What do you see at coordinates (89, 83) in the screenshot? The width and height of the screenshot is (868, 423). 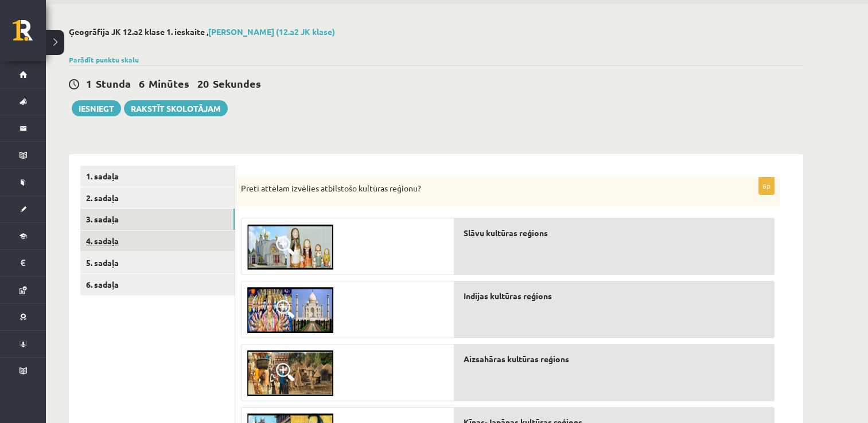 I see `span: 1` at bounding box center [89, 83].